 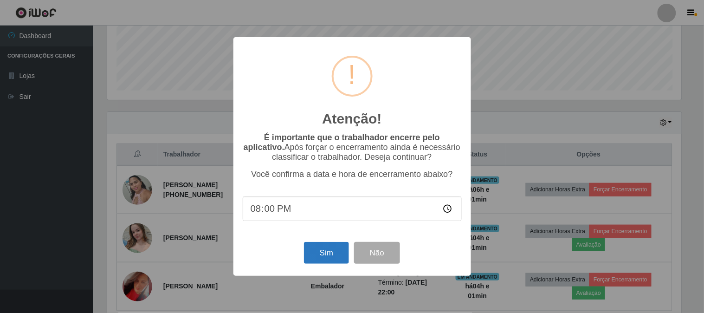 What do you see at coordinates (352, 147) in the screenshot?
I see `p: Após forçar o encerramento ainda é necessário classificar o trabalhador. Deseja continuar?` at bounding box center [352, 147].